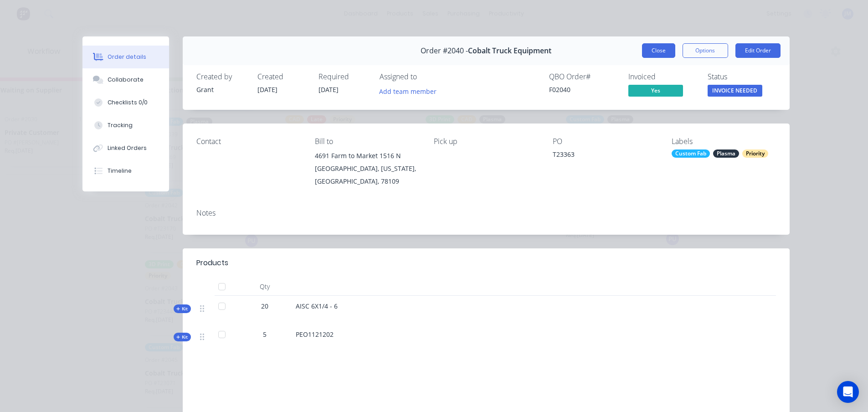 The height and width of the screenshot is (412, 868). What do you see at coordinates (663, 77) in the screenshot?
I see `div: Invoiced` at bounding box center [663, 77].